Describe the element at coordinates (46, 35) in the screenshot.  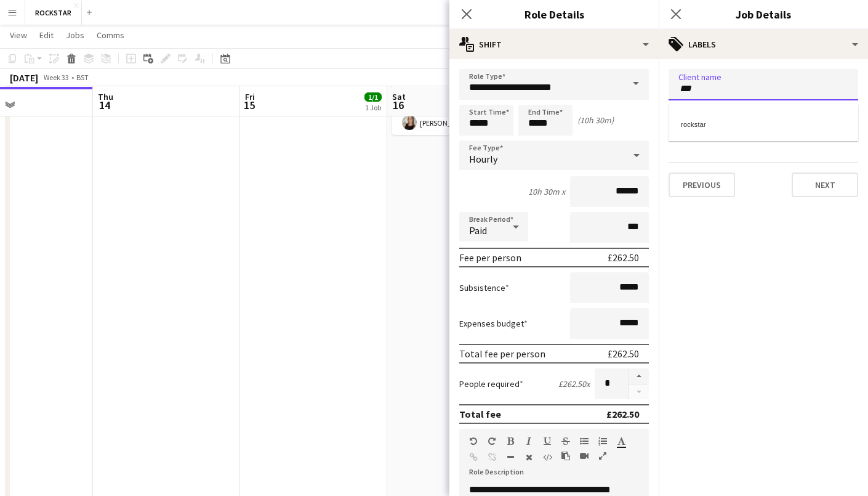
I see `a: Edit` at that location.